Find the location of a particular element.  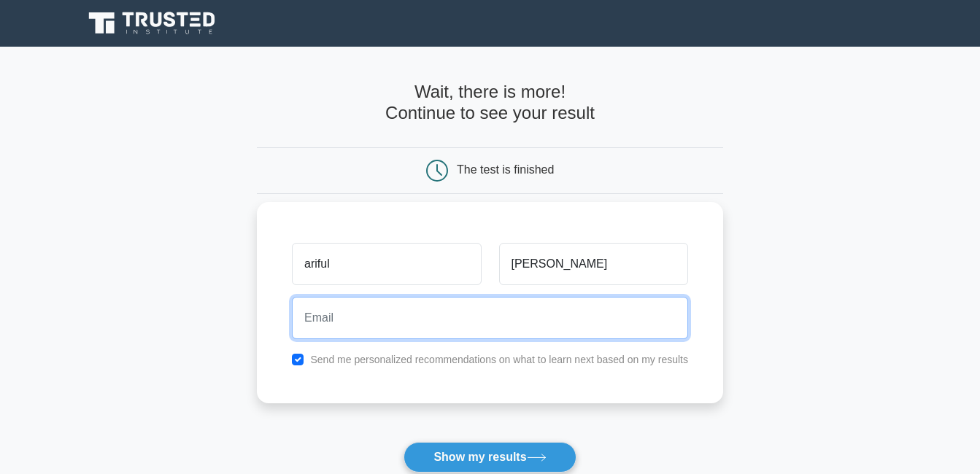

input: Email is located at coordinates (490, 319).